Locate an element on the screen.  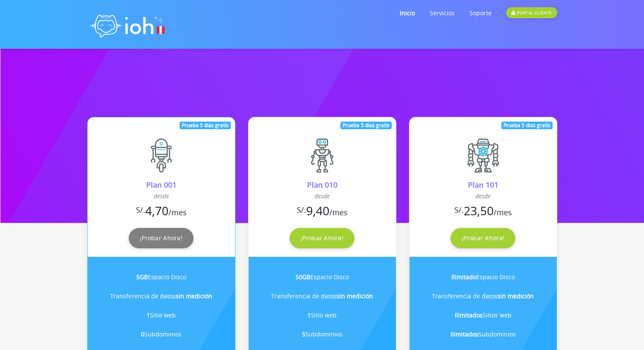
div: Plan 101 is located at coordinates (483, 185).